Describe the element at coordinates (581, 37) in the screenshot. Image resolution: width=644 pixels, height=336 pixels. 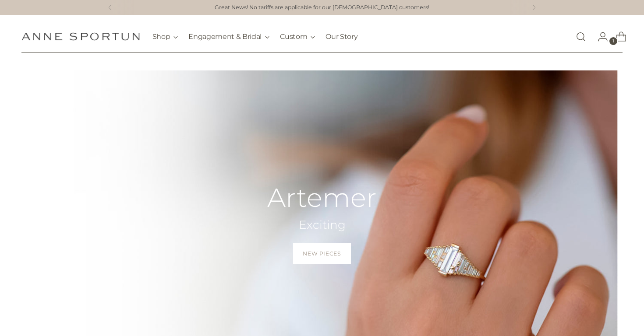
I see `a: Open search modal` at that location.